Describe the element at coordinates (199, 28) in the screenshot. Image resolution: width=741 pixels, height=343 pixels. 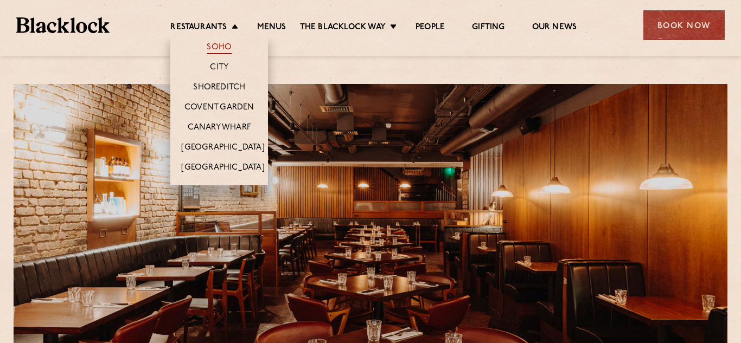
I see `a: Restaurants` at that location.